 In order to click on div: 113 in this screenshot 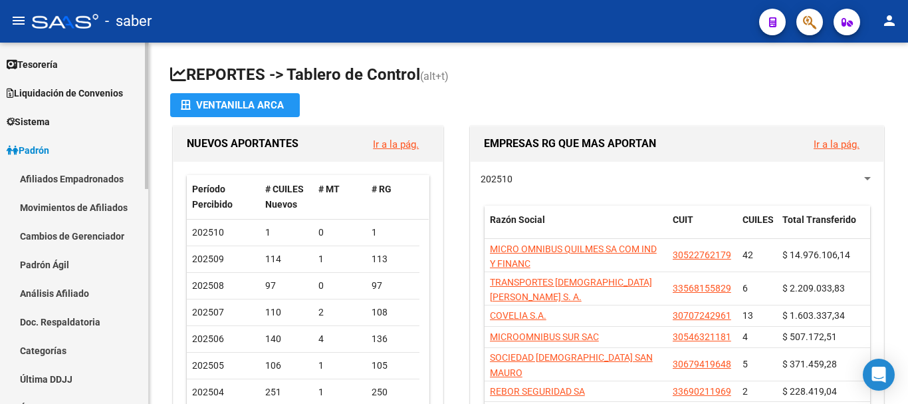, I will do `click(393, 259)`.